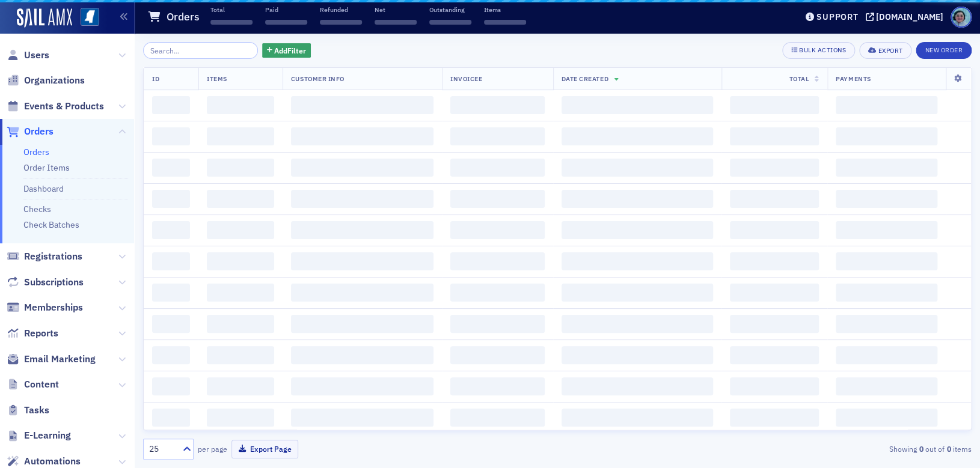 Image resolution: width=980 pixels, height=468 pixels. Describe the element at coordinates (45, 18) in the screenshot. I see `a: SailAMX` at that location.